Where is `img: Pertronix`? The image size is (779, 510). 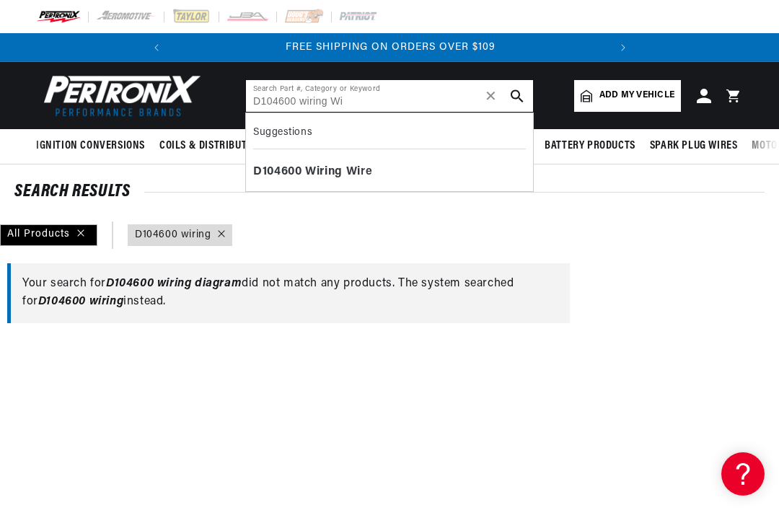
img: Pertronix is located at coordinates (119, 95).